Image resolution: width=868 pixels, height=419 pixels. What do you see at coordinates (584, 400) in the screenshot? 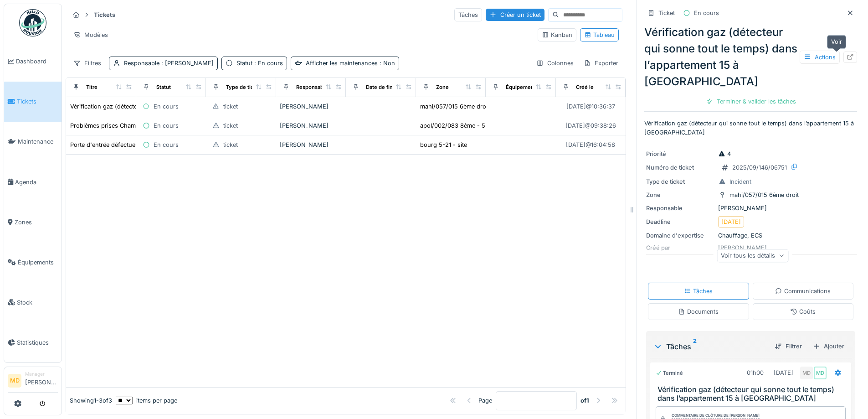
I see `strong: of 1` at bounding box center [584, 400].